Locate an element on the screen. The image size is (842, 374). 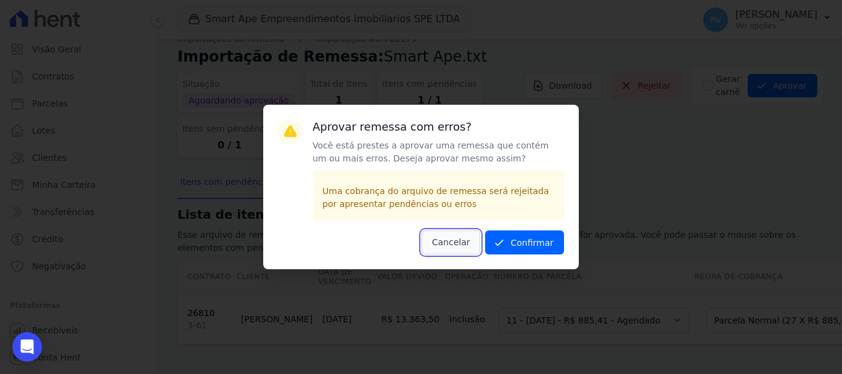
div: Open Intercom Messenger is located at coordinates (27, 347).